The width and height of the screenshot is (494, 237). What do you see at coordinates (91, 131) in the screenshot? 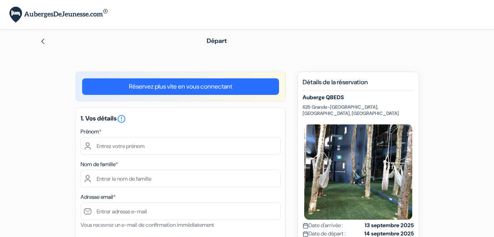
I see `label: Prénom` at bounding box center [91, 131].